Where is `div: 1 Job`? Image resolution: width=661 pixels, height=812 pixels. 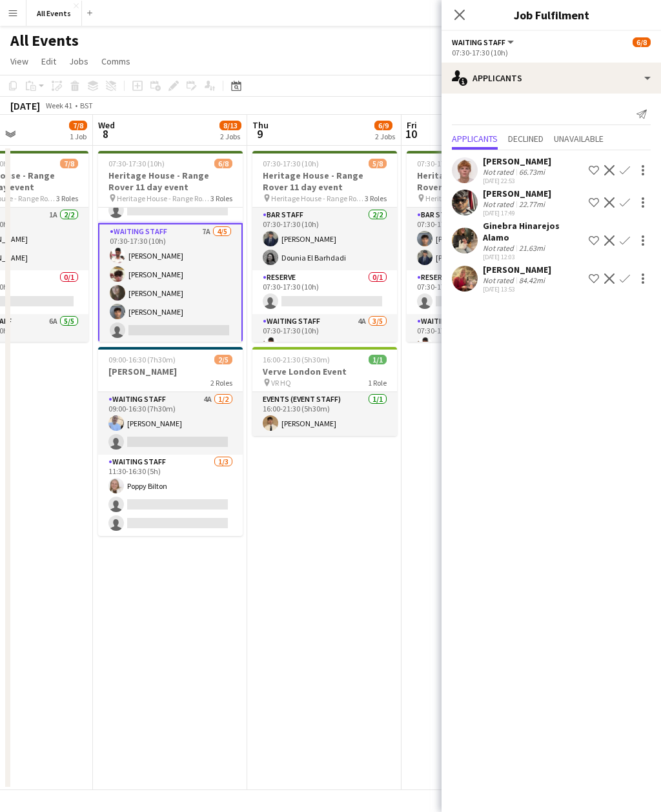 div: 1 Job is located at coordinates (78, 136).